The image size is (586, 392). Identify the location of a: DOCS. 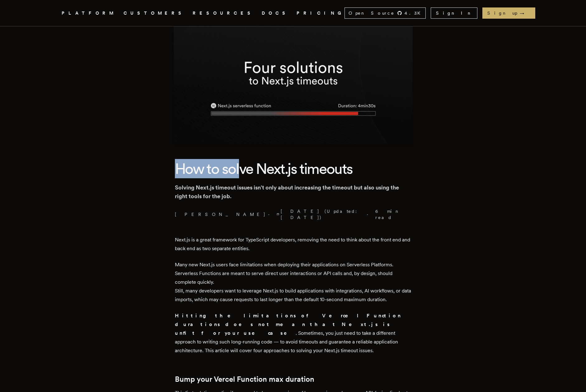
(275, 13).